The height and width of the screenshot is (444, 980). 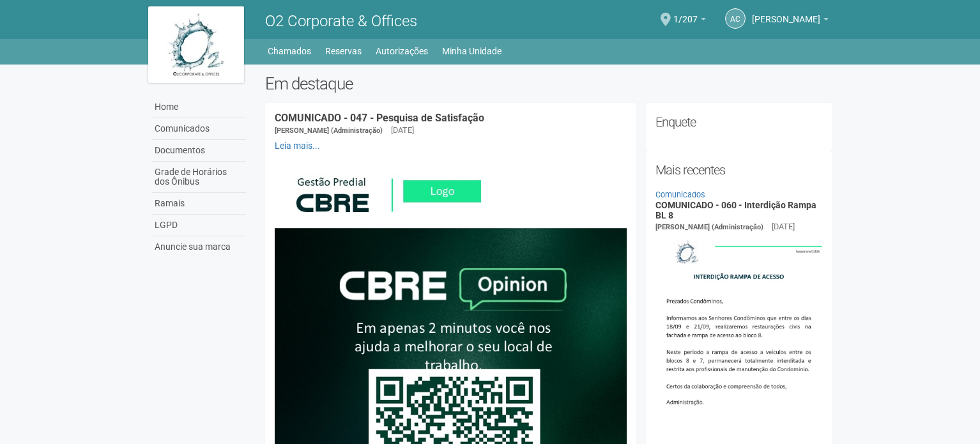 What do you see at coordinates (199, 151) in the screenshot?
I see `a: Documentos` at bounding box center [199, 151].